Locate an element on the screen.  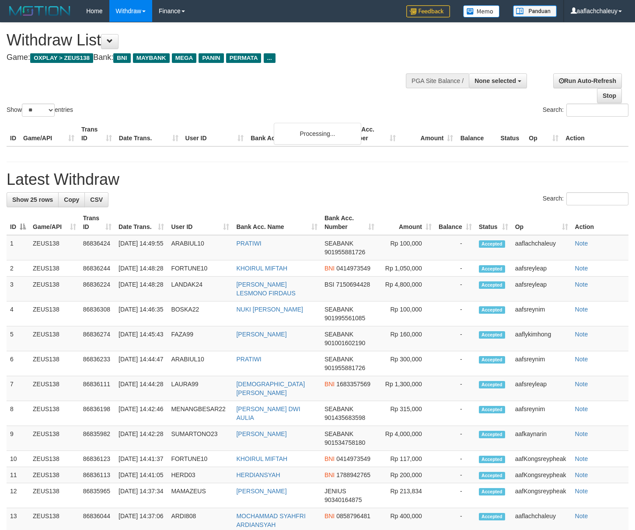
span: CSV is located at coordinates (96, 200).